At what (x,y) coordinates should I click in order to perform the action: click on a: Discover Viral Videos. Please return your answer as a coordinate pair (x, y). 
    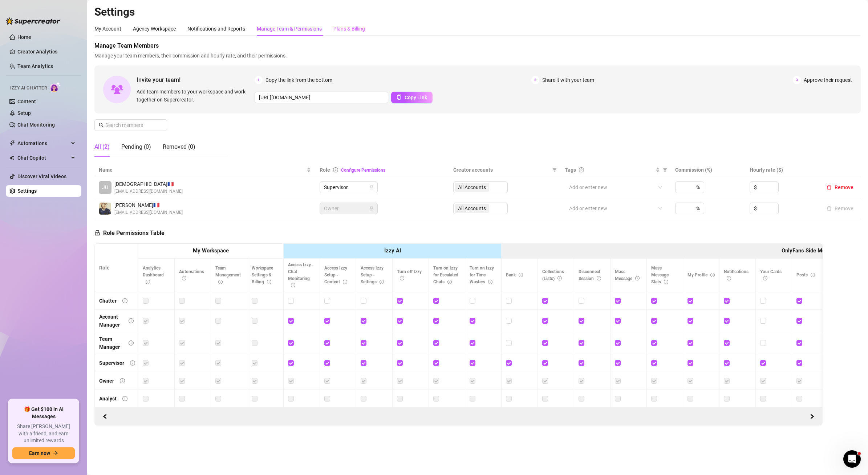
    Looking at the image, I should click on (42, 176).